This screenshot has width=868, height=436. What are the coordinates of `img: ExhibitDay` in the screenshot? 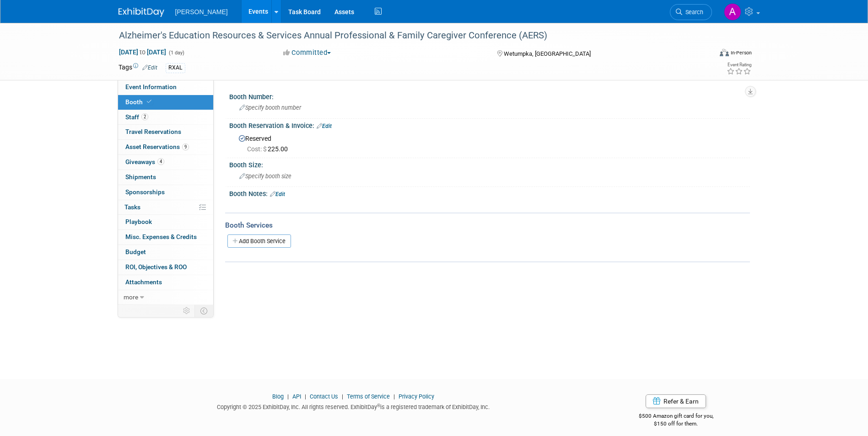 It's located at (141, 12).